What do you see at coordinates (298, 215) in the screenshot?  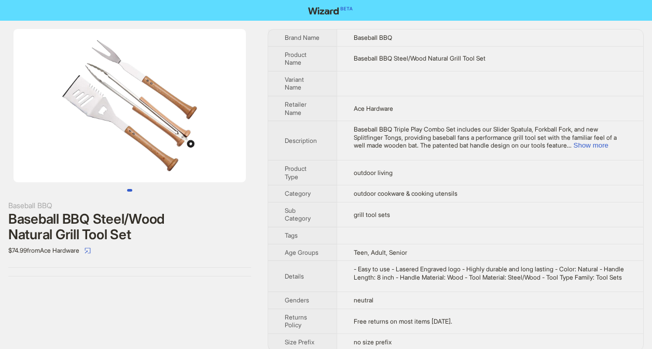 I see `span: Sub Category` at bounding box center [298, 215].